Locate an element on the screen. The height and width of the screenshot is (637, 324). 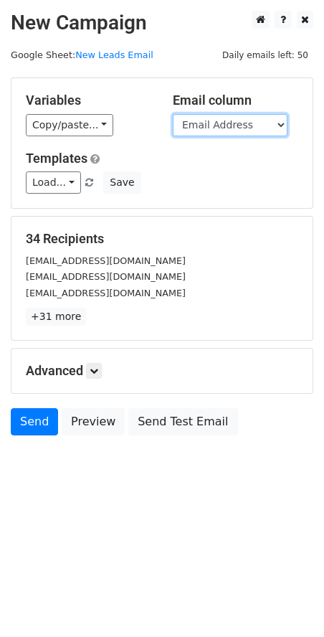
h5: Variables is located at coordinates (88, 100).